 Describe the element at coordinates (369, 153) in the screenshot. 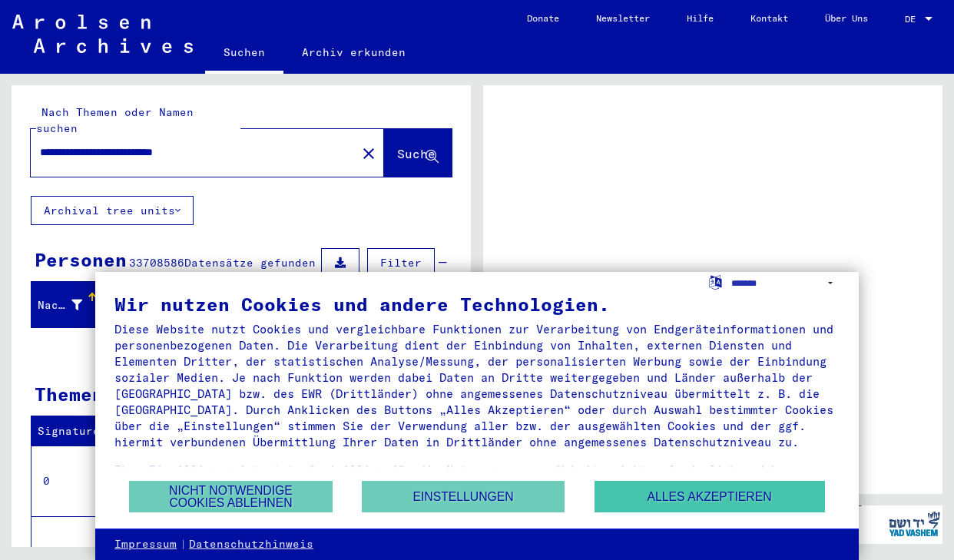

I see `button: Clear` at that location.